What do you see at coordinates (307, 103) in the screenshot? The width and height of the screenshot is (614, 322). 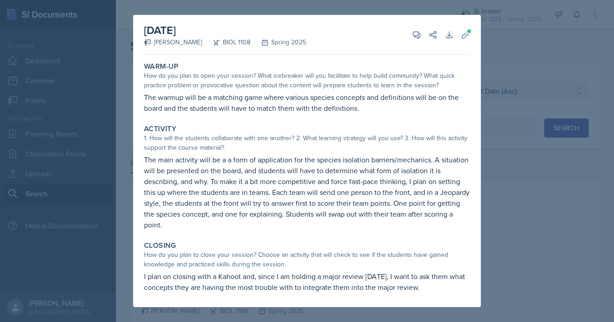 I see `p: The warmup will be a matching game where various species concepts and definitions will be on the ...` at bounding box center [307, 103].